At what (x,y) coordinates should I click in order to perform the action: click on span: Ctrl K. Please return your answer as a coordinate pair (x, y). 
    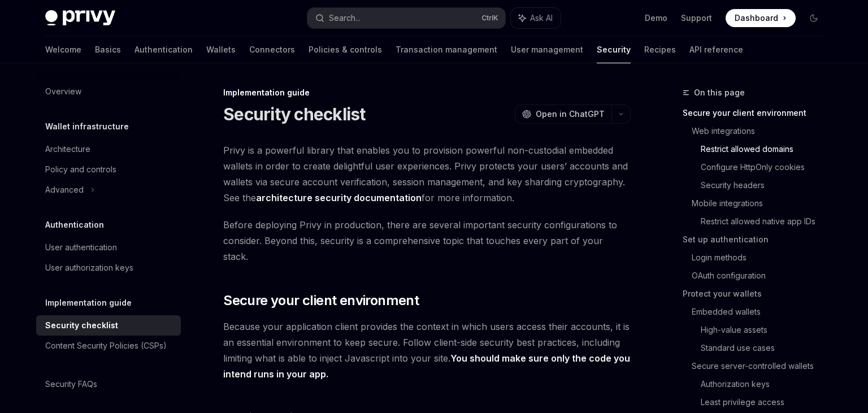
    Looking at the image, I should click on (490, 18).